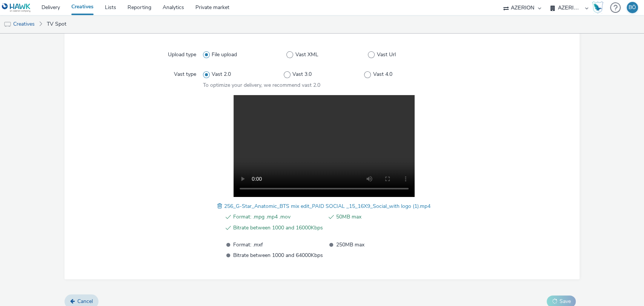 The image size is (644, 306). I want to click on span: Vast XML, so click(307, 55).